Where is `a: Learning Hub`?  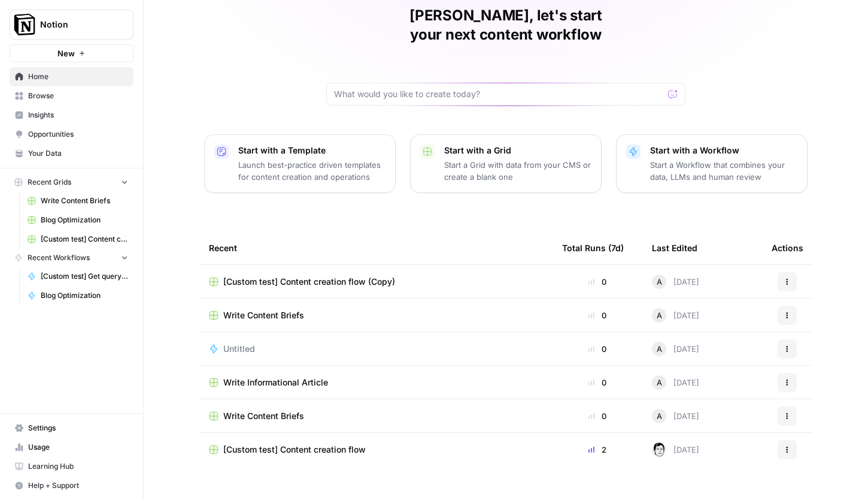 a: Learning Hub is located at coordinates (71, 466).